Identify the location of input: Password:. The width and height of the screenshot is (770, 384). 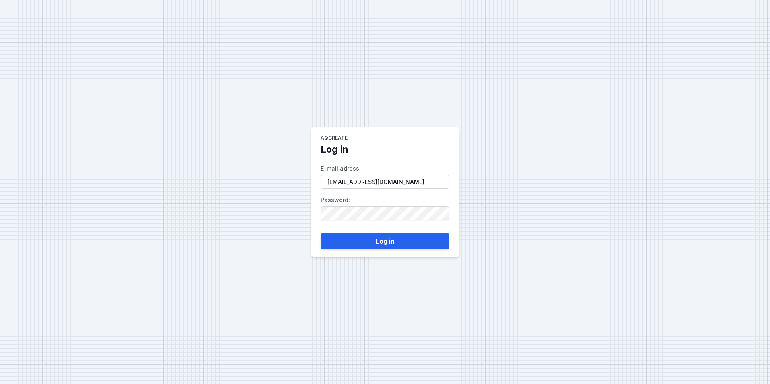
(385, 213).